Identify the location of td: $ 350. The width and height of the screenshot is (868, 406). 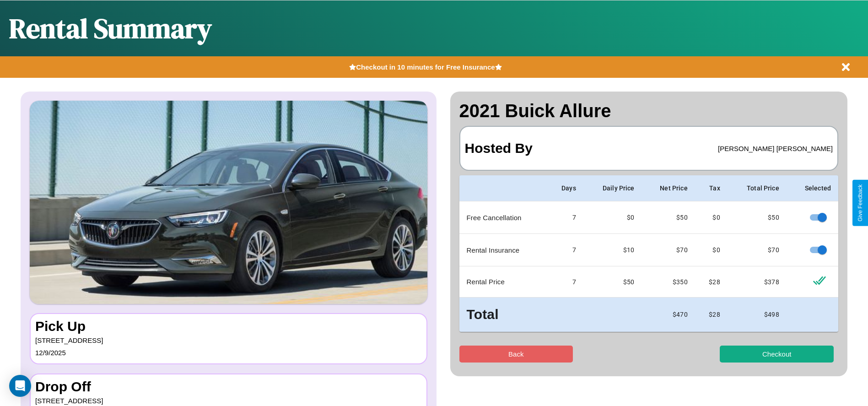
(668, 282).